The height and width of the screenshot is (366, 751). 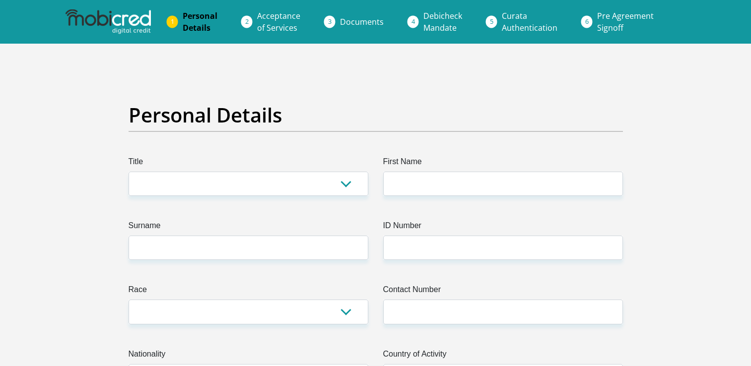 I want to click on span: Personal Details, so click(x=200, y=22).